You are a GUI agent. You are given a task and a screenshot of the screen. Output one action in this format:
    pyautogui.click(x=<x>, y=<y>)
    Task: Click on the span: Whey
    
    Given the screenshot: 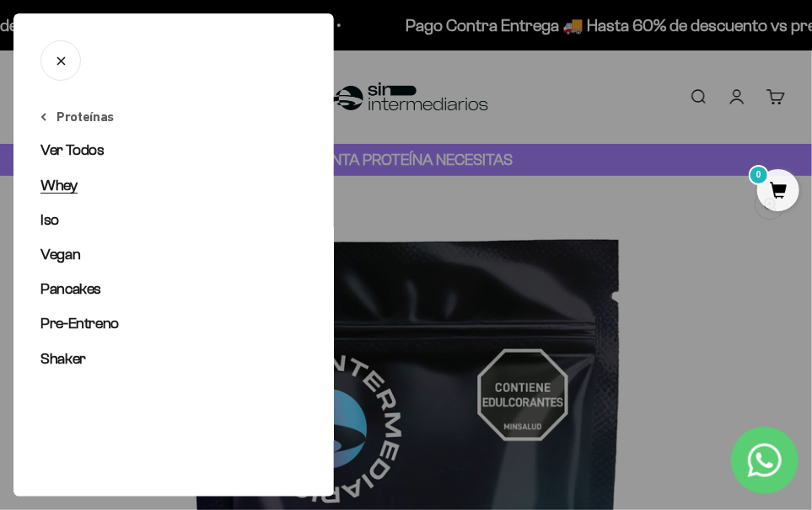 What is the action you would take?
    pyautogui.click(x=59, y=186)
    